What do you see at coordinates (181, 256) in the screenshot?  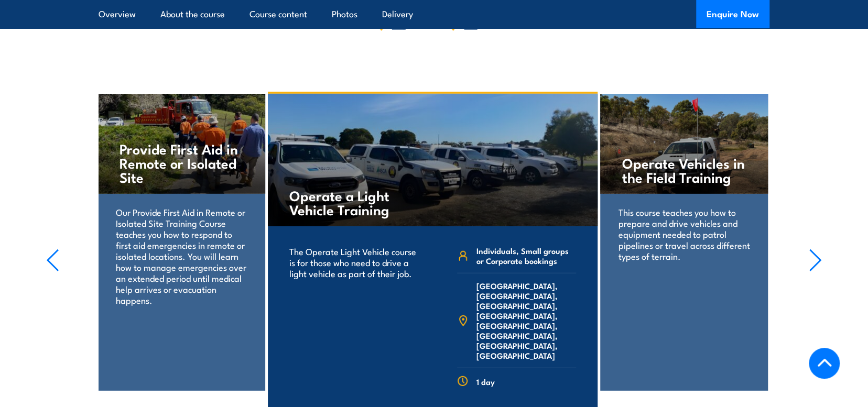 I see `p: Our Provide First Aid in Remote or Isolated Site Training Course teaches you how to respond to fi...` at bounding box center [181, 256].